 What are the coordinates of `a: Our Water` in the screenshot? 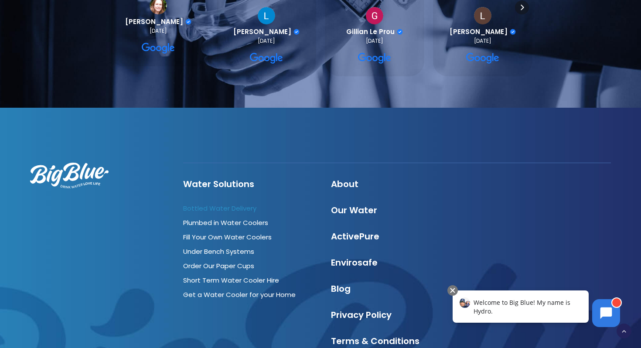 It's located at (354, 210).